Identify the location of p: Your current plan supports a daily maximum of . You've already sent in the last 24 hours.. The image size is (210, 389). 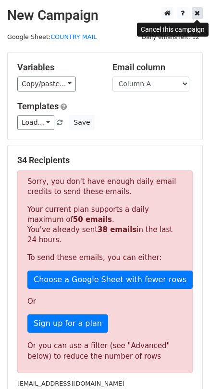
(105, 225).